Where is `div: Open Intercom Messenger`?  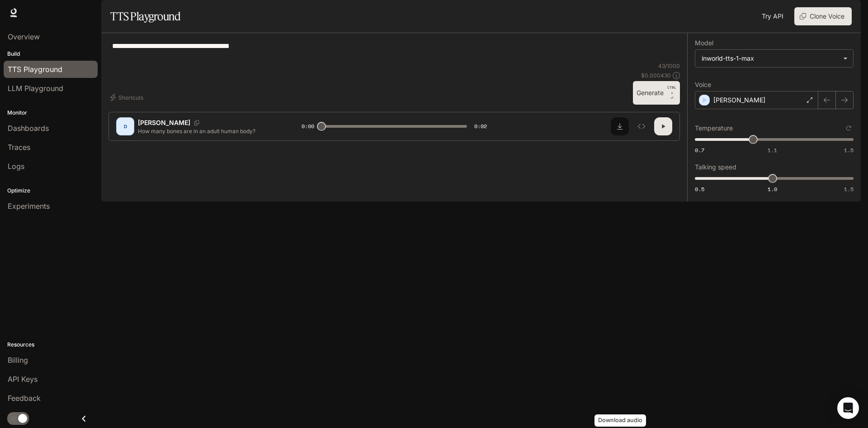 div: Open Intercom Messenger is located at coordinates (848, 407).